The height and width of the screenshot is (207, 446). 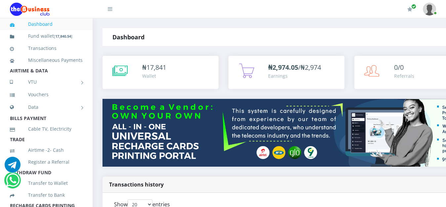 What do you see at coordinates (404, 76) in the screenshot?
I see `div: Referrals` at bounding box center [404, 76].